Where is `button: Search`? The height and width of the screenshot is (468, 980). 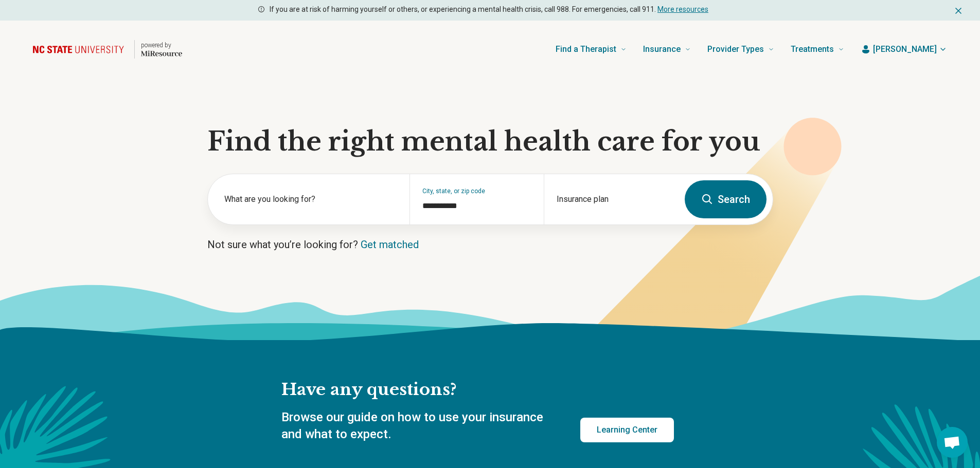
button: Search is located at coordinates (725, 200).